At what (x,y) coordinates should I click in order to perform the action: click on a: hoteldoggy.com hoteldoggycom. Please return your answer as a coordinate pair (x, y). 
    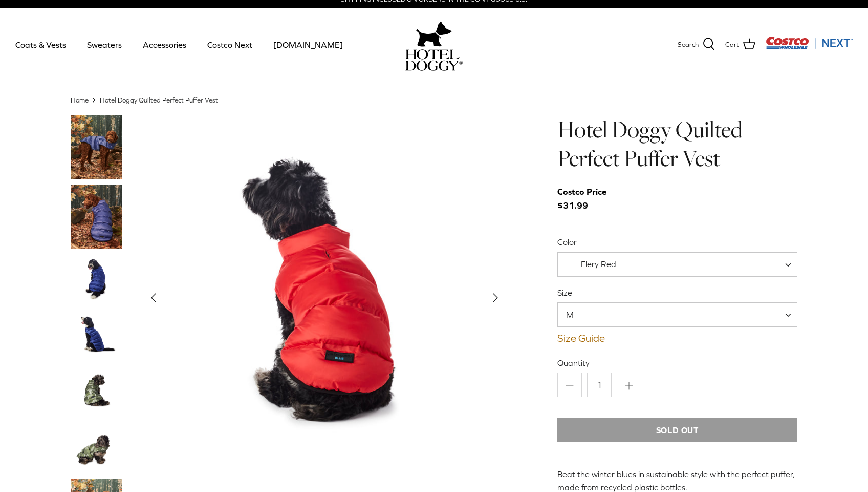
    Looking at the image, I should click on (434, 45).